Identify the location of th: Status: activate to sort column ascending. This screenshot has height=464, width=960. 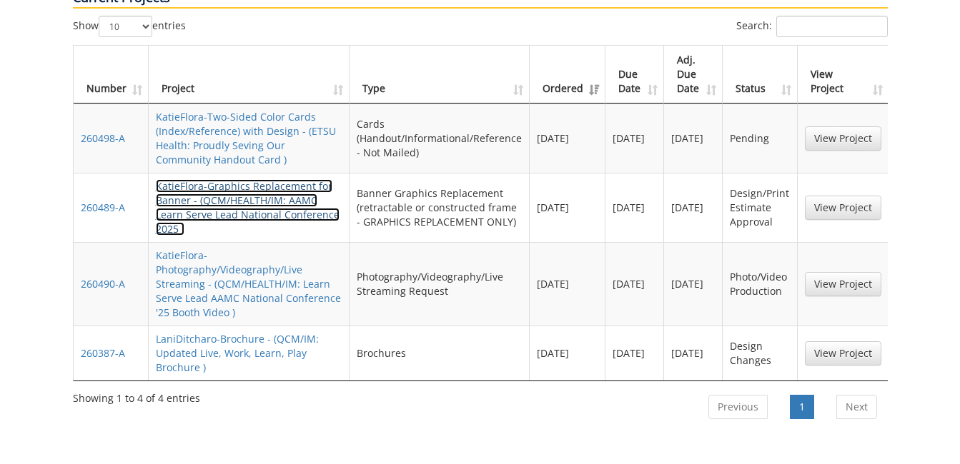
(760, 74).